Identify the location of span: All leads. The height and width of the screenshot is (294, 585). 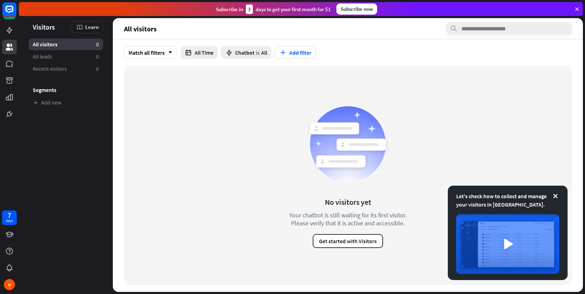
(42, 56).